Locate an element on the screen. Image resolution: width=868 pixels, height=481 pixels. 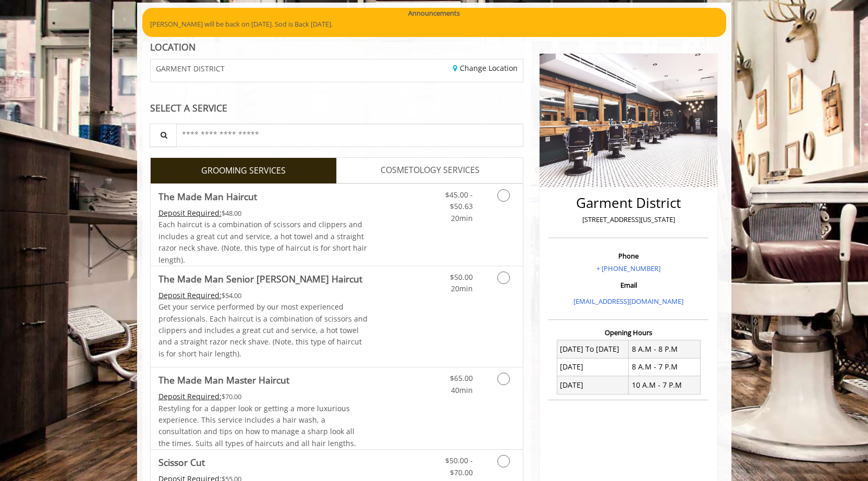
td: 8 A.M - 7 P.M is located at coordinates (665, 367).